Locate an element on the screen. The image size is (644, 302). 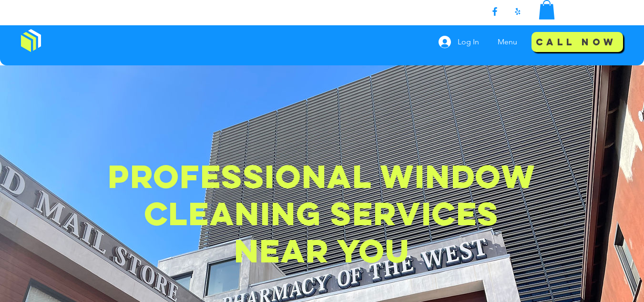
a: Yelp! is located at coordinates (518, 12).